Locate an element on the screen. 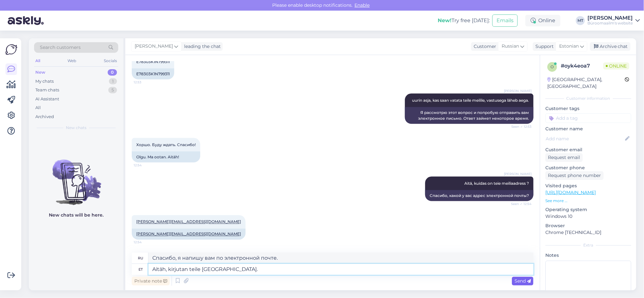 This screenshot has width=644, height=298. button: Emails is located at coordinates (505, 21).